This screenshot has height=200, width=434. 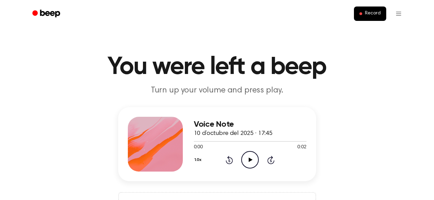 I want to click on h3: Voice Note, so click(x=250, y=125).